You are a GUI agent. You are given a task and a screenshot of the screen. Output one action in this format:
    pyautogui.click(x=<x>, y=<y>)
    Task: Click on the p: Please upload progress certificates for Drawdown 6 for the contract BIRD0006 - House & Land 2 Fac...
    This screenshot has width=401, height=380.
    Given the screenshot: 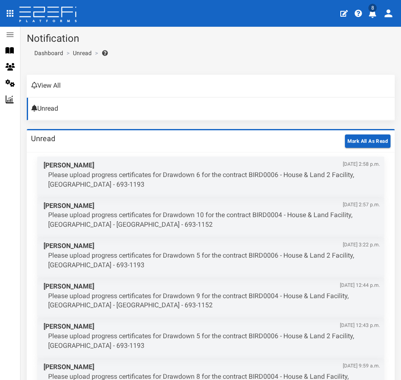 What is the action you would take?
    pyautogui.click(x=214, y=180)
    